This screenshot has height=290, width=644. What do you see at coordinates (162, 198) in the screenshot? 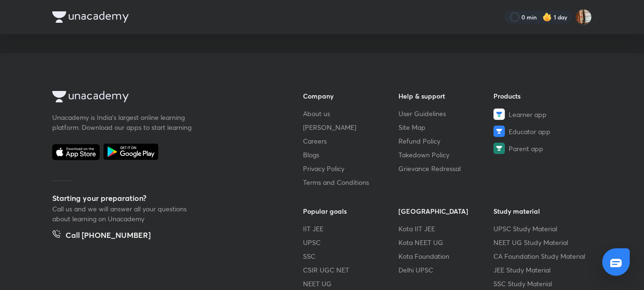
I see `h5: Starting your preparation?` at bounding box center [162, 198].